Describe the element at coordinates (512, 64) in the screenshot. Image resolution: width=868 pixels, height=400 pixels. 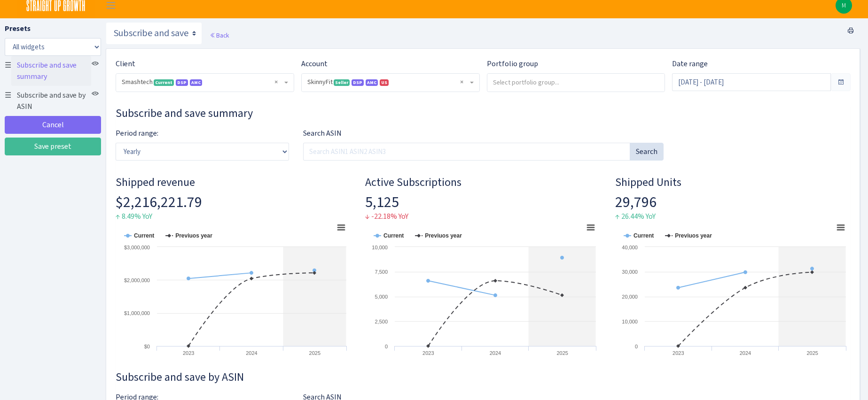
I see `label: Portfolio group` at that location.